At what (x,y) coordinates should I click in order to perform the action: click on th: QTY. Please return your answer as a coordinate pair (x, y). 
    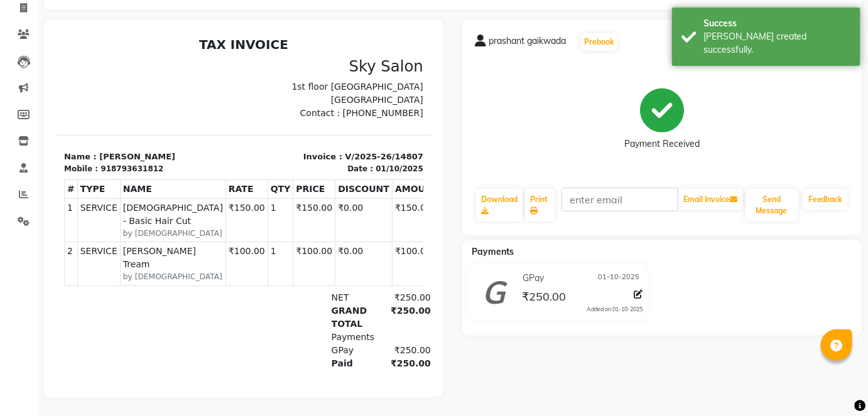
    Looking at the image, I should click on (223, 157).